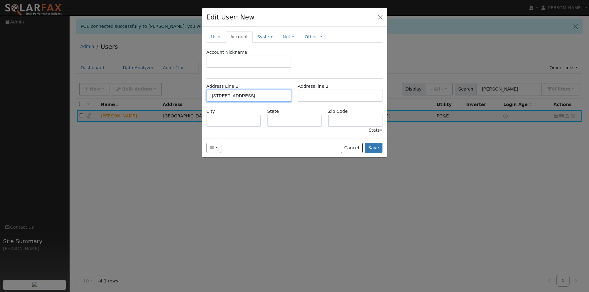 This screenshot has width=589, height=292. I want to click on label: City, so click(211, 111).